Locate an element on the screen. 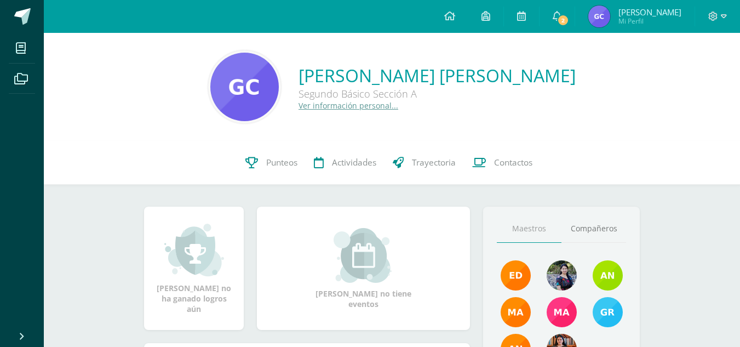 The width and height of the screenshot is (740, 347). a: Trayectoria is located at coordinates (424, 163).